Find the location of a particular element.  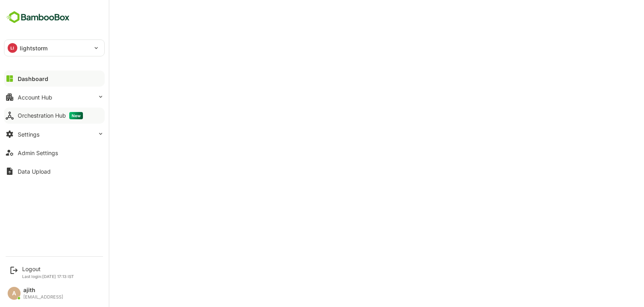

div: Dashboard is located at coordinates (33, 79).